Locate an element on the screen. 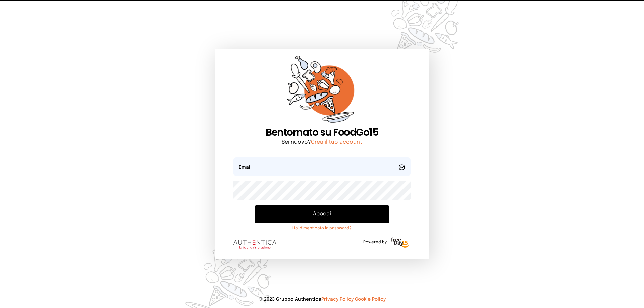  button: Accedi is located at coordinates (322, 214).